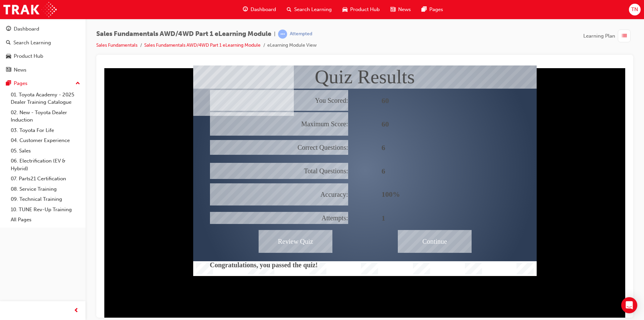 The height and width of the screenshot is (320, 644). What do you see at coordinates (32, 43) in the screenshot?
I see `div: Search Learning` at bounding box center [32, 43].